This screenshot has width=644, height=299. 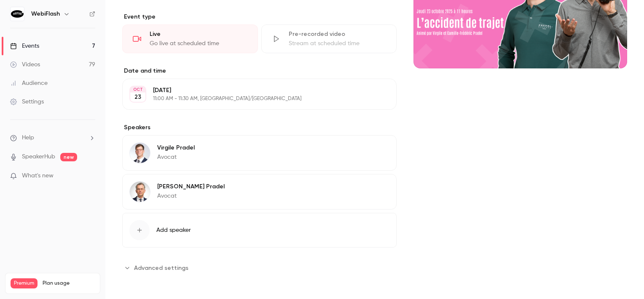 I want to click on div: Live, so click(x=198, y=34).